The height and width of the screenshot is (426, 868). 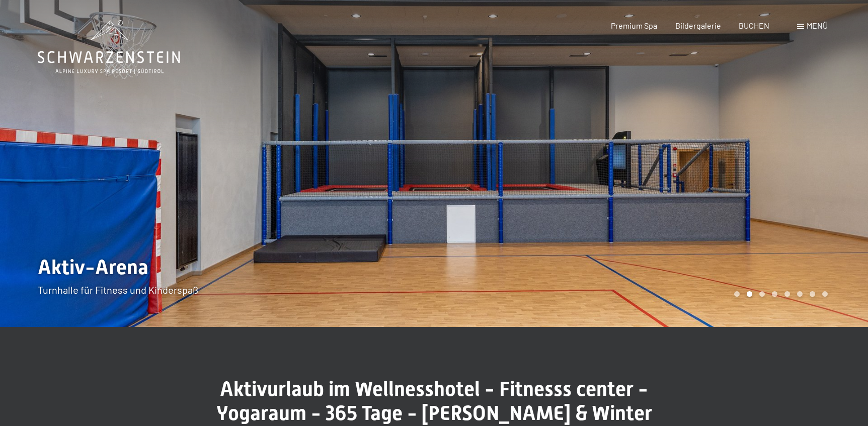 What do you see at coordinates (825, 294) in the screenshot?
I see `div: Carousel Page 8` at bounding box center [825, 294].